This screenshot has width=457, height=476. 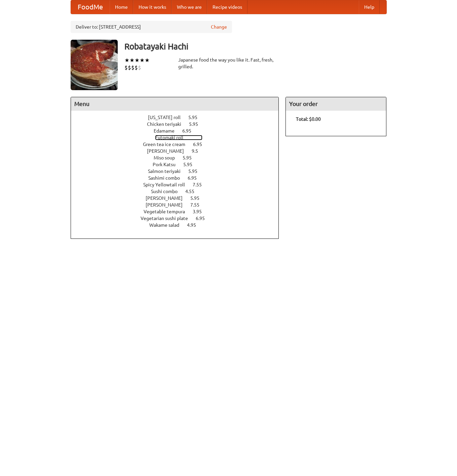 What do you see at coordinates (227, 7) in the screenshot?
I see `a: Recipe videos` at bounding box center [227, 7].